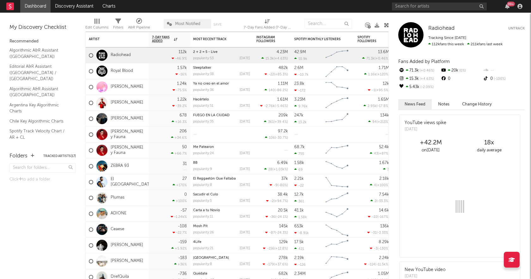  I want to click on div: New YouTube video, so click(425, 269).